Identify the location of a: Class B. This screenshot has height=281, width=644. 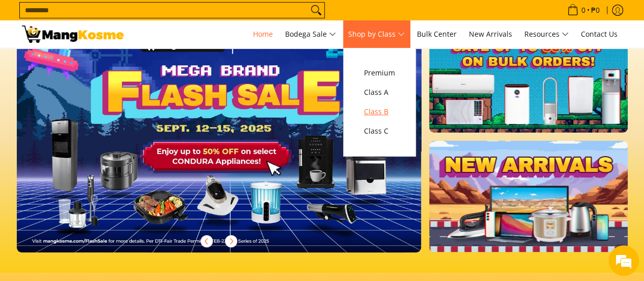
(379, 112).